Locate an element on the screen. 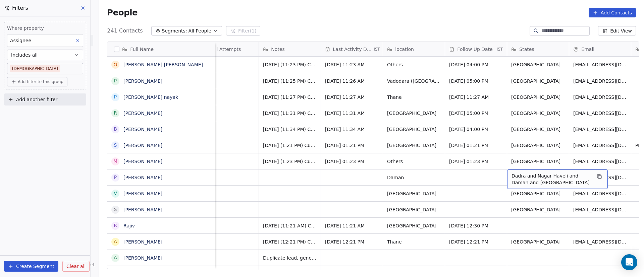  span: Last Activity Date is located at coordinates (353, 50).